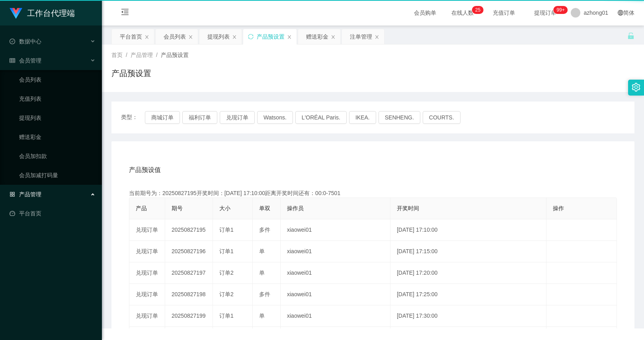  Describe the element at coordinates (42, 13) in the screenshot. I see `a: 工作台代理端` at that location.